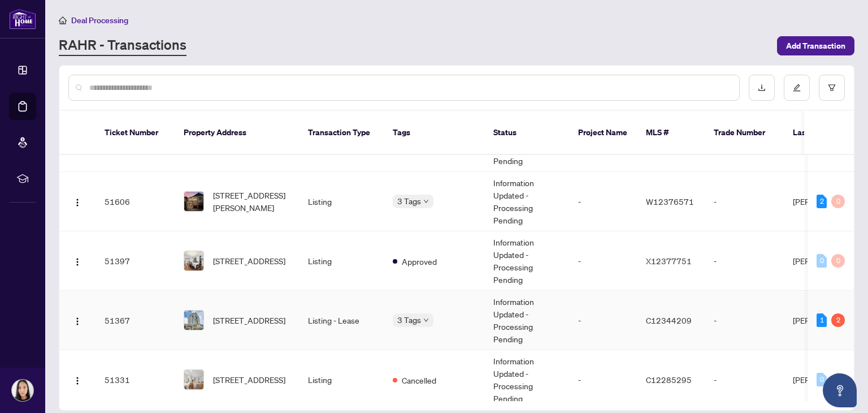 The width and height of the screenshot is (868, 413). What do you see at coordinates (342, 133) in the screenshot?
I see `th: Transaction Type` at bounding box center [342, 133].